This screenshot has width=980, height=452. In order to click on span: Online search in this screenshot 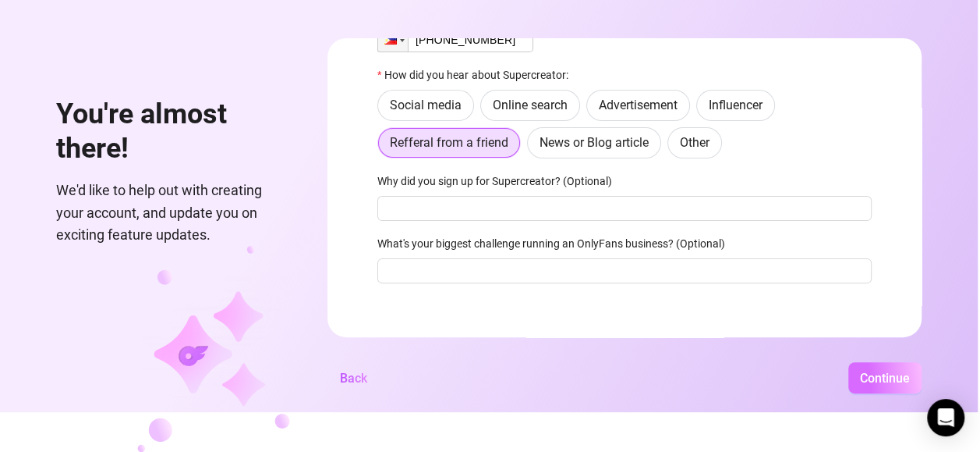, I will do `click(530, 104)`.